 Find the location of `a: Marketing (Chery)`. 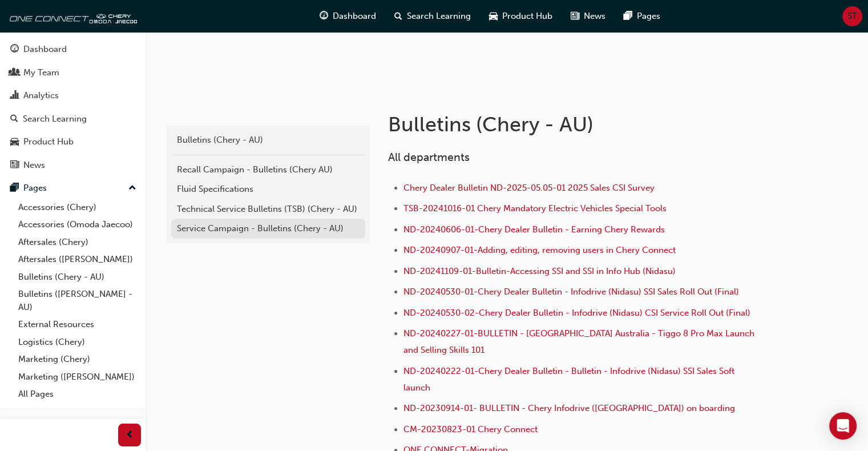

a: Marketing (Chery) is located at coordinates (77, 359).